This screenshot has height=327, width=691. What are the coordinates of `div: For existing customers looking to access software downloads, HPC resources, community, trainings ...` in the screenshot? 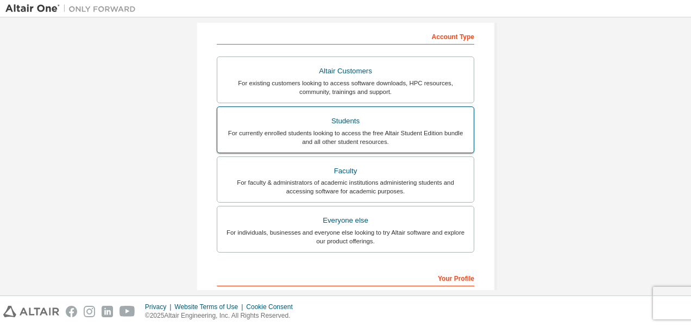 It's located at (345, 87).